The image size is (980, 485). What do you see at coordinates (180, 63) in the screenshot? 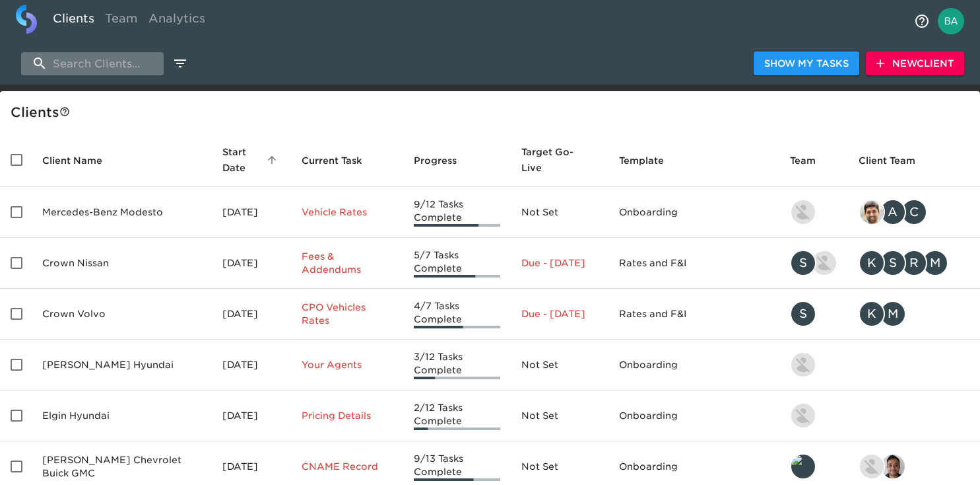
I see `button: edit` at bounding box center [180, 63].